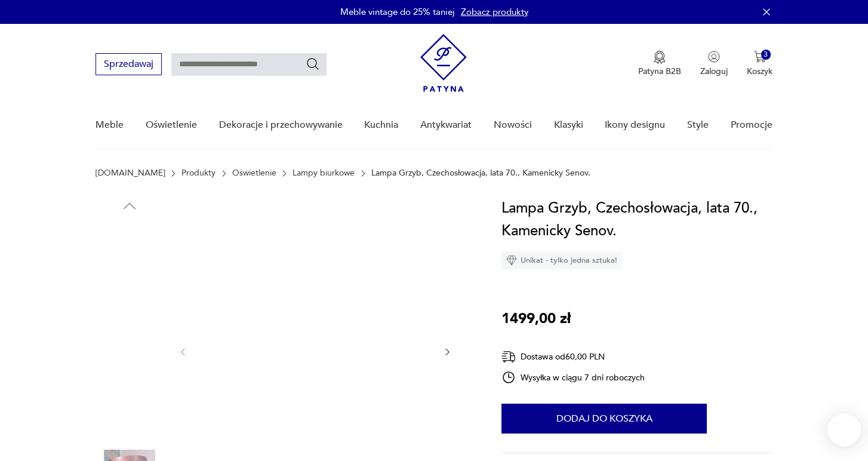  Describe the element at coordinates (446, 125) in the screenshot. I see `a: Antykwariat` at that location.